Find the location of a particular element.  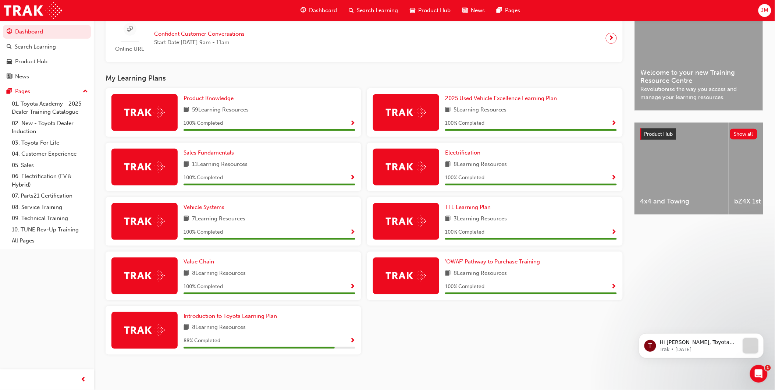

a: Sales Fundamentals is located at coordinates (210, 153).